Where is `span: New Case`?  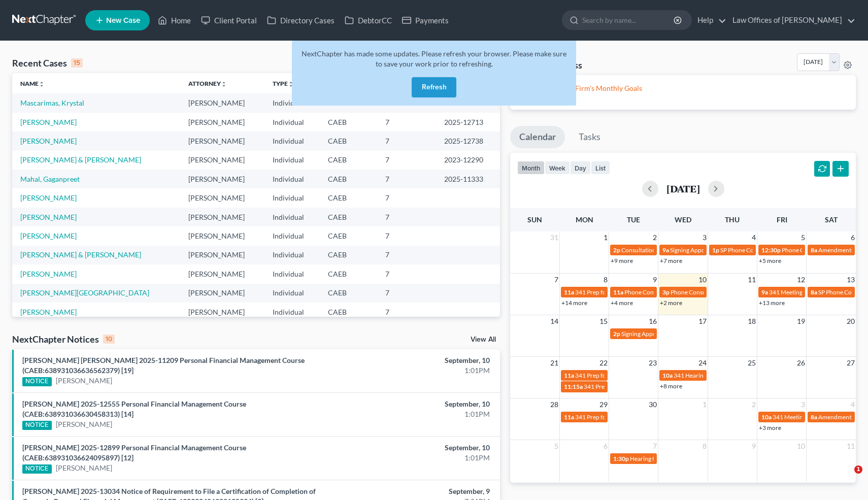 span: New Case is located at coordinates (123, 20).